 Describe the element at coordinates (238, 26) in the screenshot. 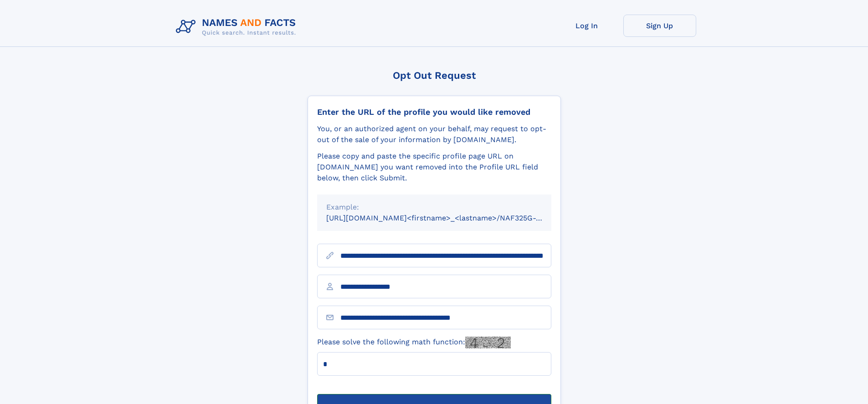

I see `img: Logo Names and Facts` at that location.